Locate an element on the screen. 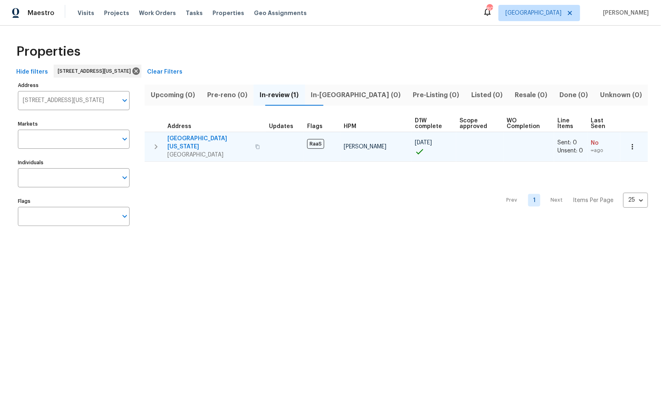 The height and width of the screenshot is (400, 661). span: Updates is located at coordinates (281, 126).